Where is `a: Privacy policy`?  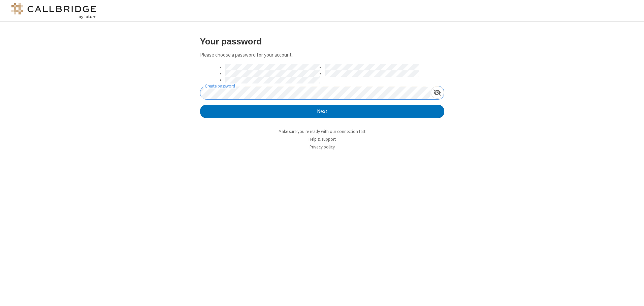 a: Privacy policy is located at coordinates (322, 147).